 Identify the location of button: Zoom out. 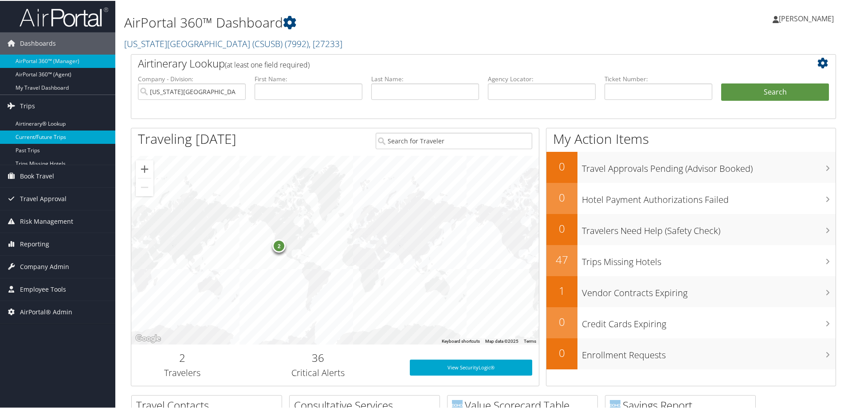
(145, 186).